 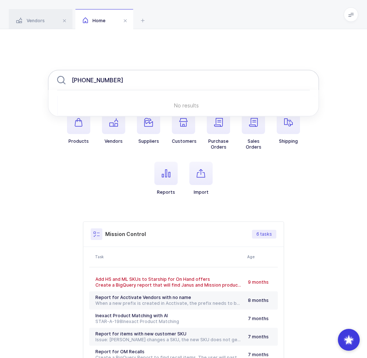 I want to click on input: Search, so click(x=184, y=80).